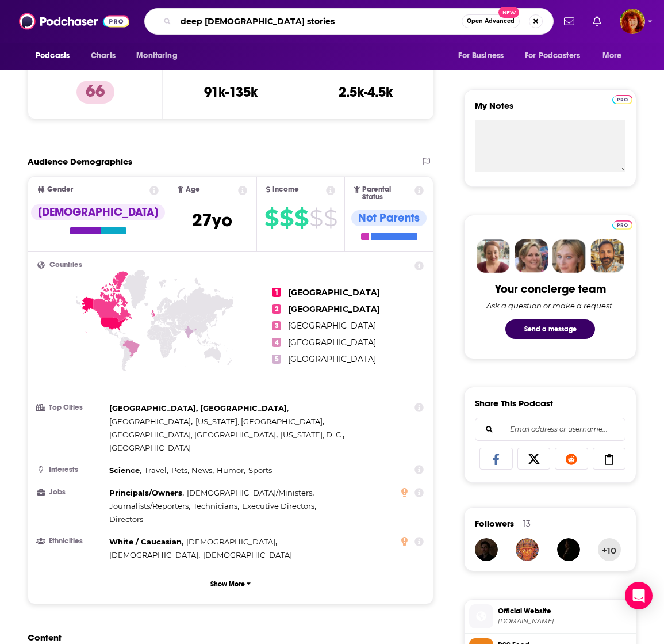  I want to click on span: Logged in as rpalermo, so click(632, 21).